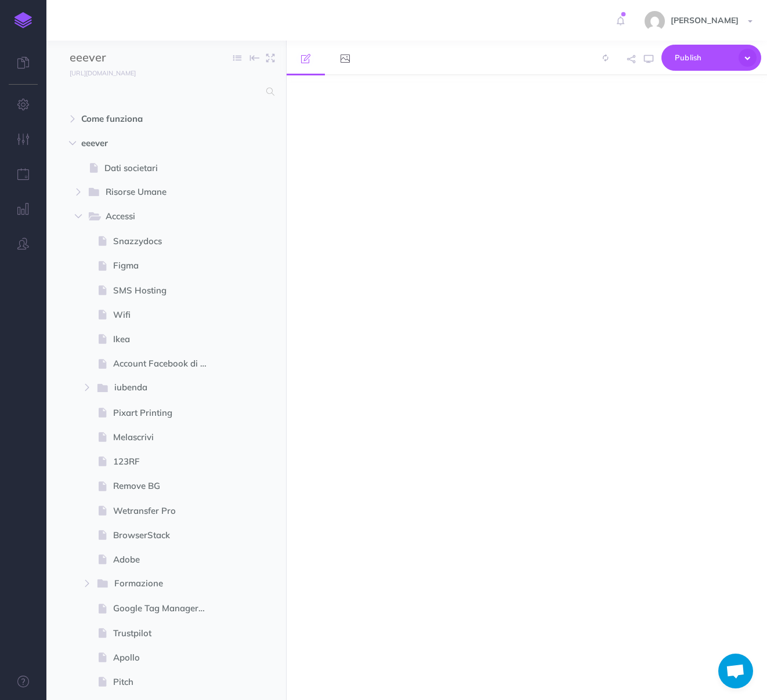 This screenshot has height=700, width=767. I want to click on span: Ikea, so click(165, 339).